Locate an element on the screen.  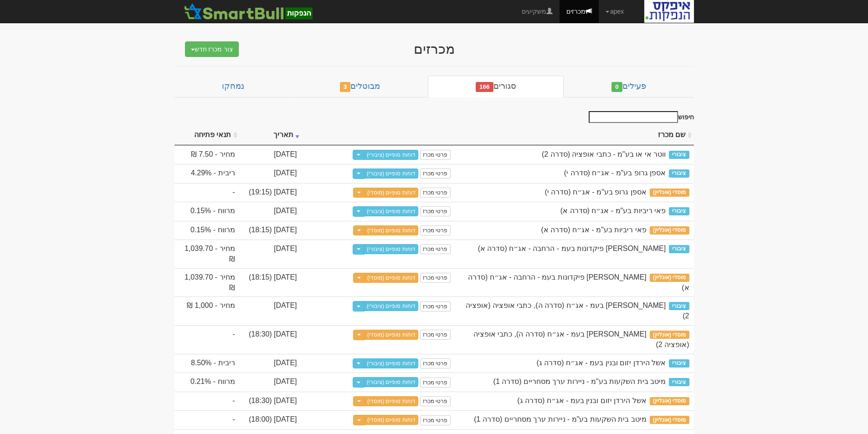
label: חיפוש is located at coordinates (640, 117).